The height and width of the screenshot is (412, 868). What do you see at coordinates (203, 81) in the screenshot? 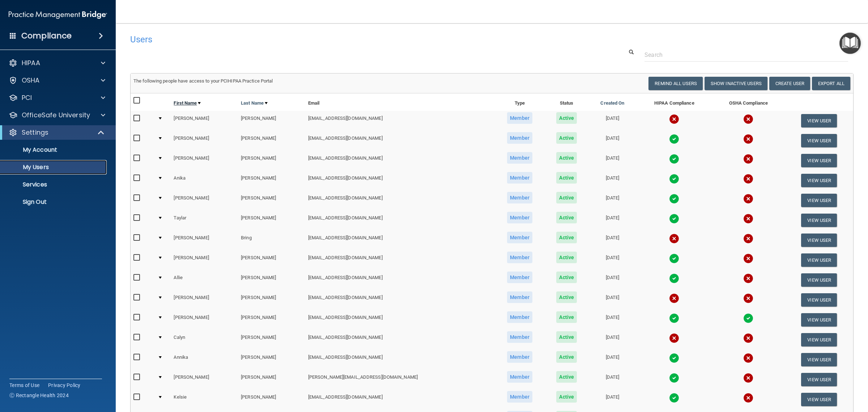
I see `span: The following people have access to your PCIHIPAA Practice Portal` at bounding box center [203, 81].